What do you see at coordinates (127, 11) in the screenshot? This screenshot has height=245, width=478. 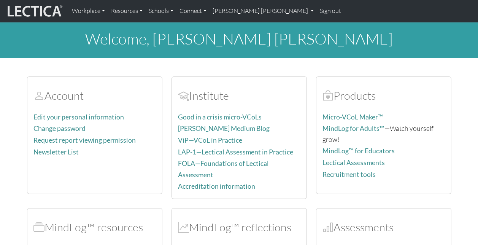 I see `a: Resources` at bounding box center [127, 11].